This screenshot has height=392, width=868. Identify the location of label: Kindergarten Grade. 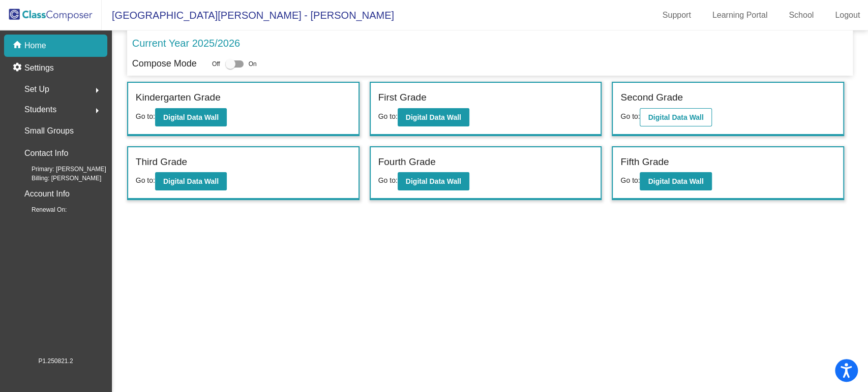
(178, 97).